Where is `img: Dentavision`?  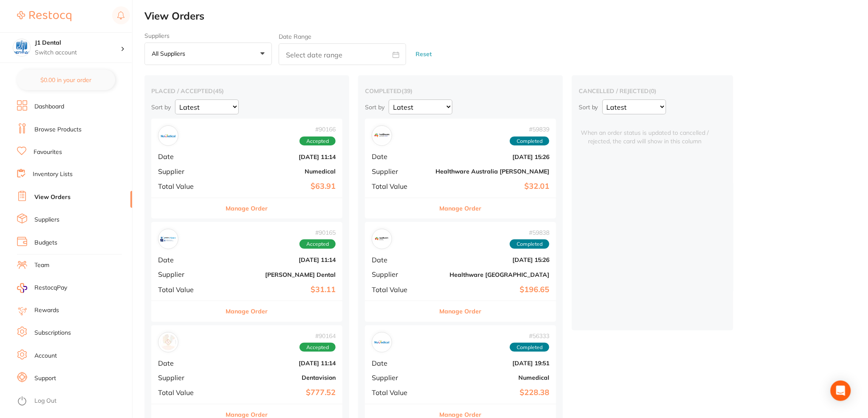 img: Dentavision is located at coordinates (168, 342).